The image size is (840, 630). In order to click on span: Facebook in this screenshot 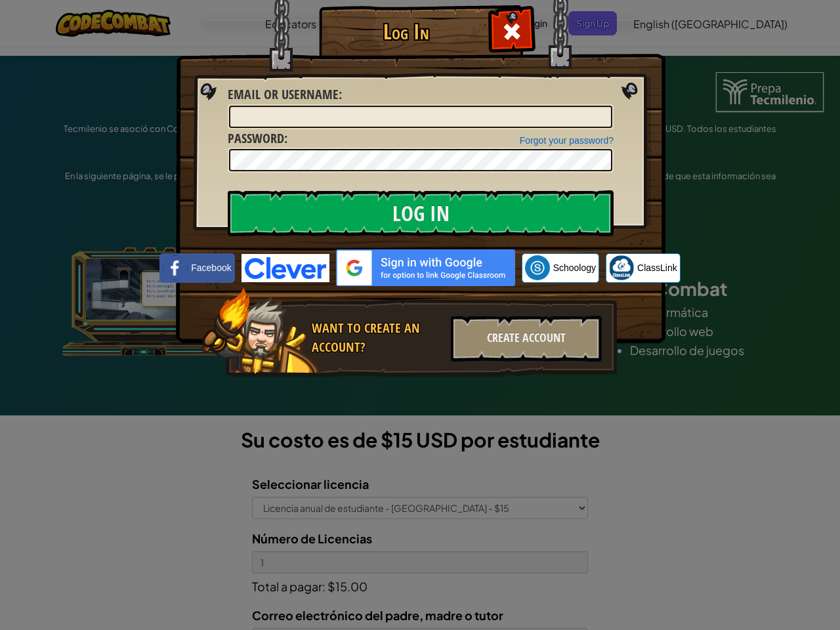, I will do `click(211, 268)`.